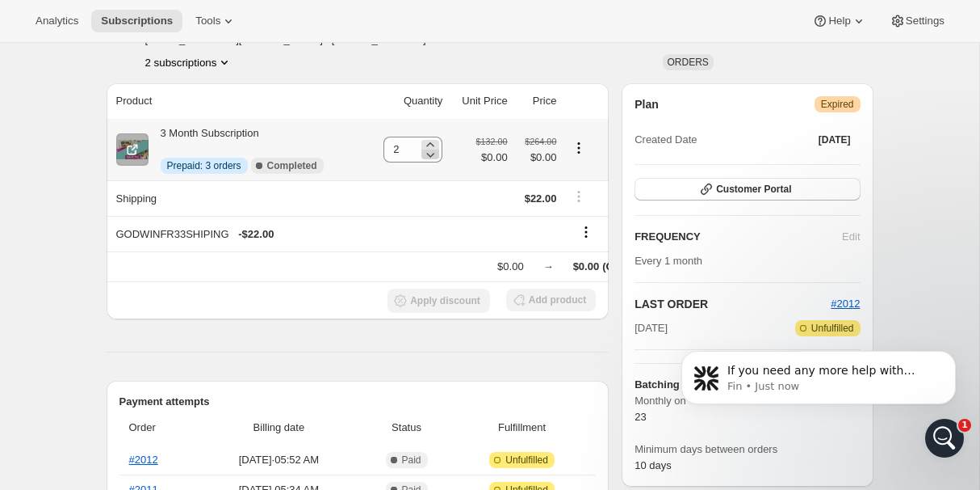  What do you see at coordinates (174, 54) in the screenshot?
I see `p: If you need any more help with rescheduling the fulfillment date for your existing order, please ...` at bounding box center [174, 54].